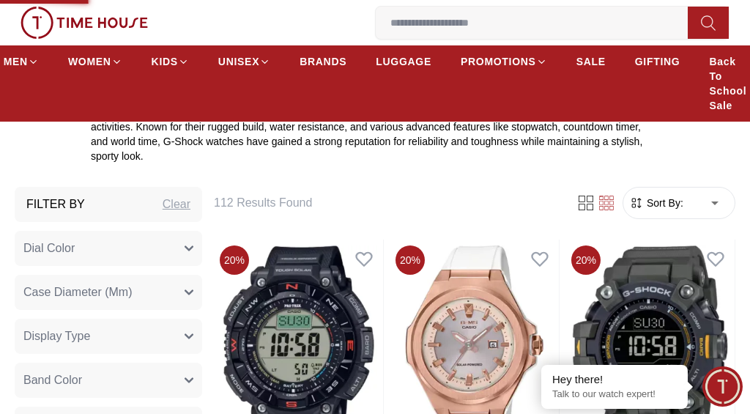 The width and height of the screenshot is (750, 414). Describe the element at coordinates (108, 292) in the screenshot. I see `button: Case Diameter (Mm)` at that location.